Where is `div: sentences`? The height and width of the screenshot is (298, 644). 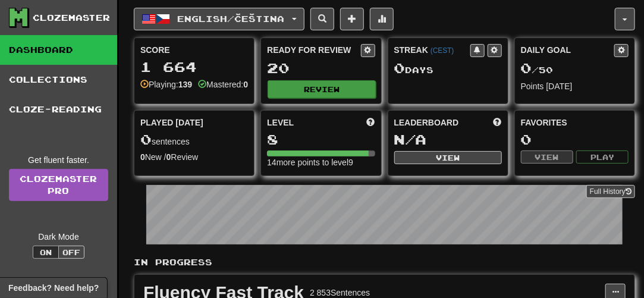
div: sentences is located at coordinates (194, 140).